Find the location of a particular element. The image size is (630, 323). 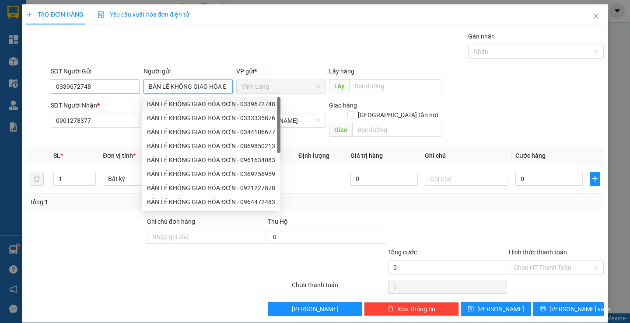

span: Xóa Thông tin is located at coordinates (416, 309).